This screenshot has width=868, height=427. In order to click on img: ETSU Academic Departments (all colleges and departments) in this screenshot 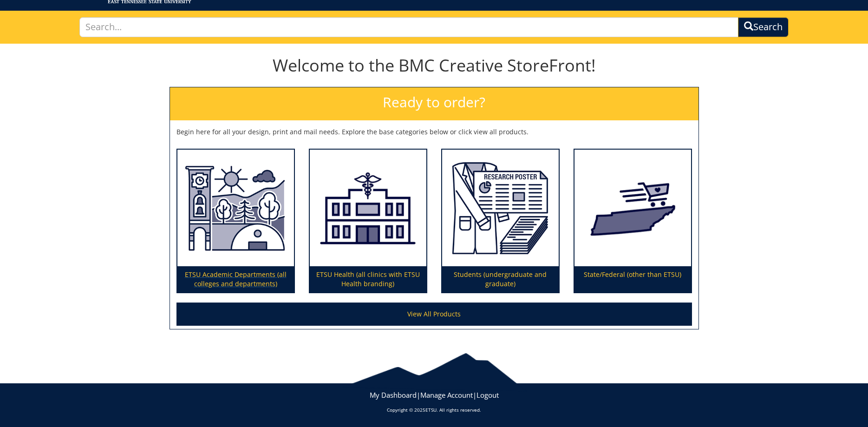, I will do `click(236, 208)`.